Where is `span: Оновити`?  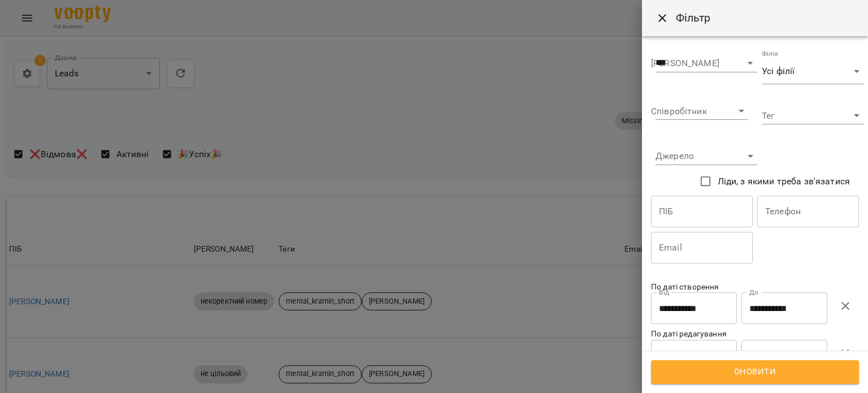
span: Оновити is located at coordinates (755, 372).